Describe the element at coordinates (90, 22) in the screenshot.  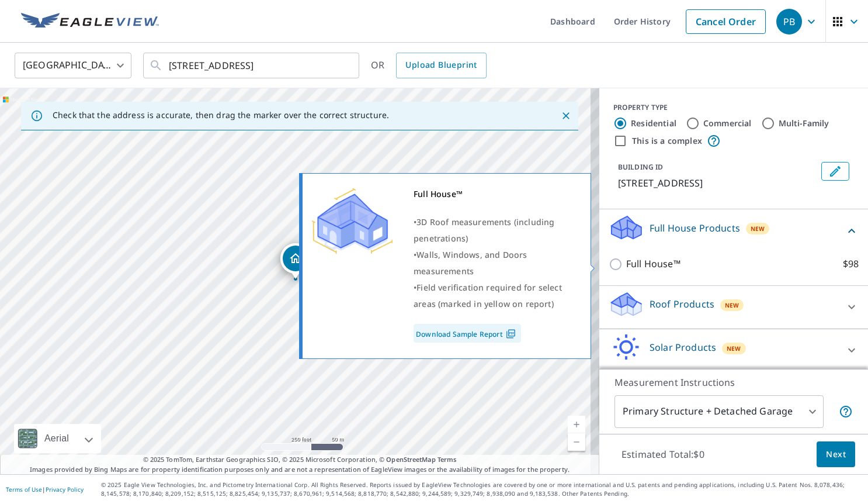
I see `img: EV Logo` at that location.